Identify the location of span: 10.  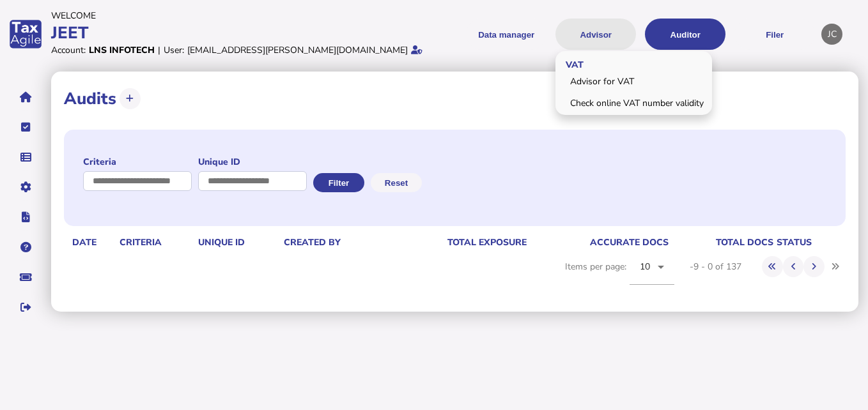
(645, 267).